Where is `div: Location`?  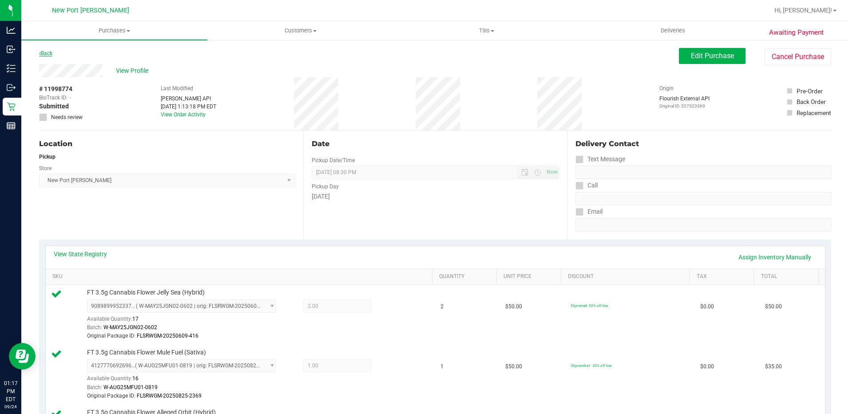
div: Location is located at coordinates (167, 144).